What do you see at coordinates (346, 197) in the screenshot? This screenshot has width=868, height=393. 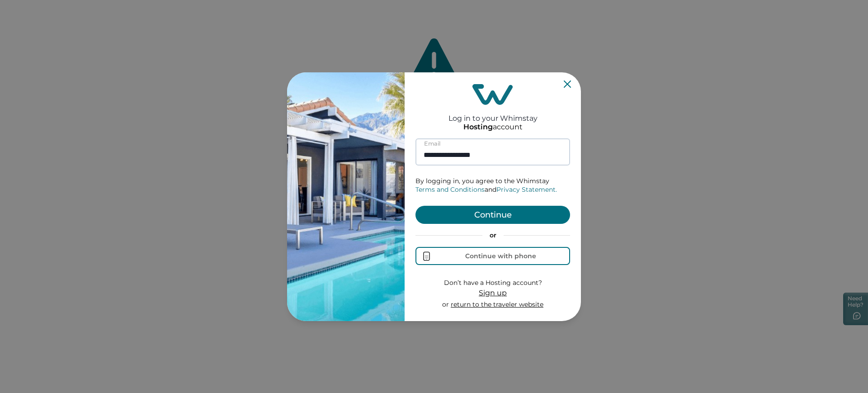 I see `img: auth-banner` at bounding box center [346, 197].